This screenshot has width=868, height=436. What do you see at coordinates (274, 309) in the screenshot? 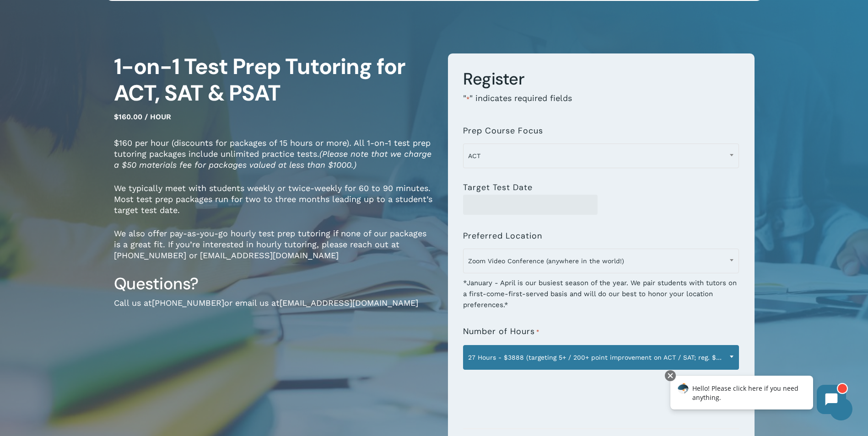
I see `p: Call us at or email us at` at bounding box center [274, 309].